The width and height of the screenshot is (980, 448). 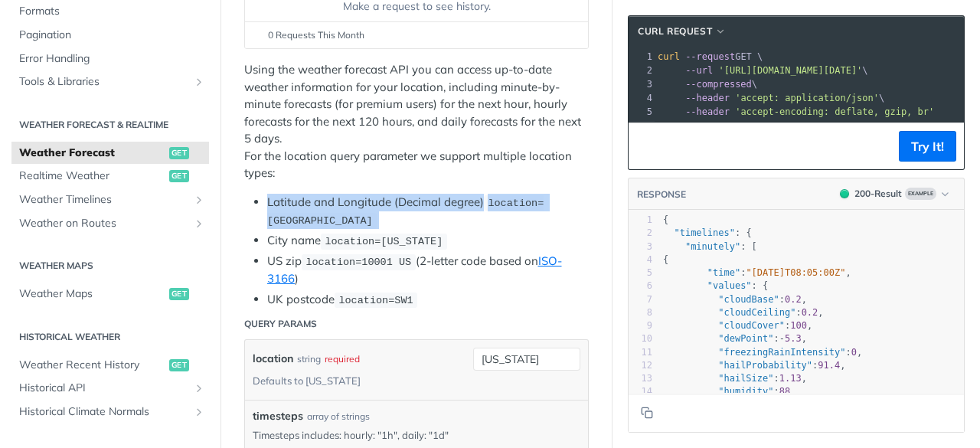 I want to click on a: Tools & LibrariesShow subpages for Tools & Libraries, so click(x=110, y=82).